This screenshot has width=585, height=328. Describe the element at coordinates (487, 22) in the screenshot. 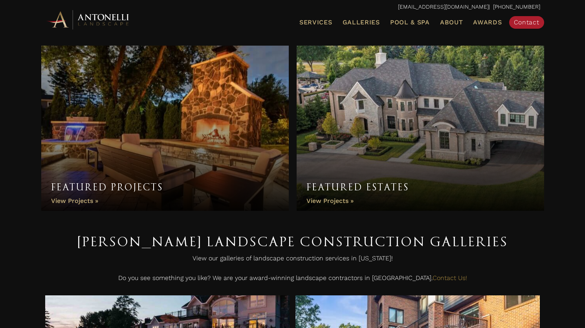

I see `a: Awards` at that location.